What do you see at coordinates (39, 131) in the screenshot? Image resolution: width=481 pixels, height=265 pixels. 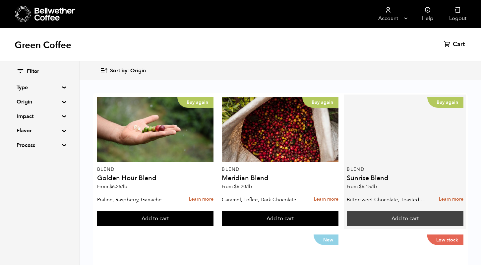 I see `summary: Flavor` at bounding box center [39, 131].